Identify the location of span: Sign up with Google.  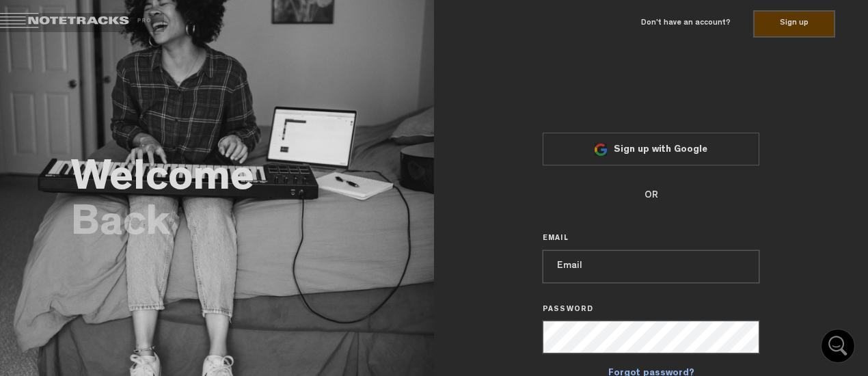
(660, 150).